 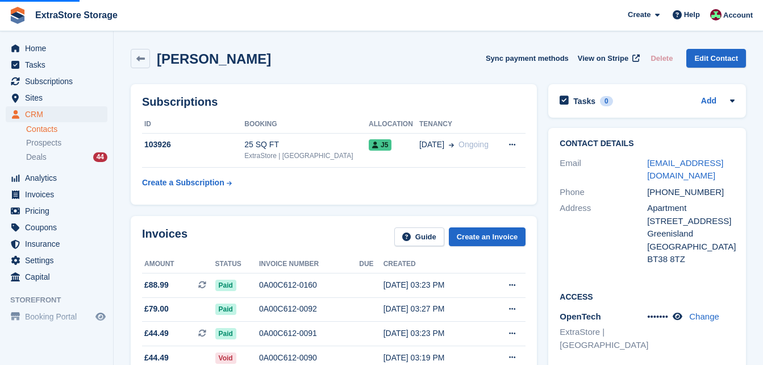 I want to click on div: Create a Subscription, so click(x=183, y=182).